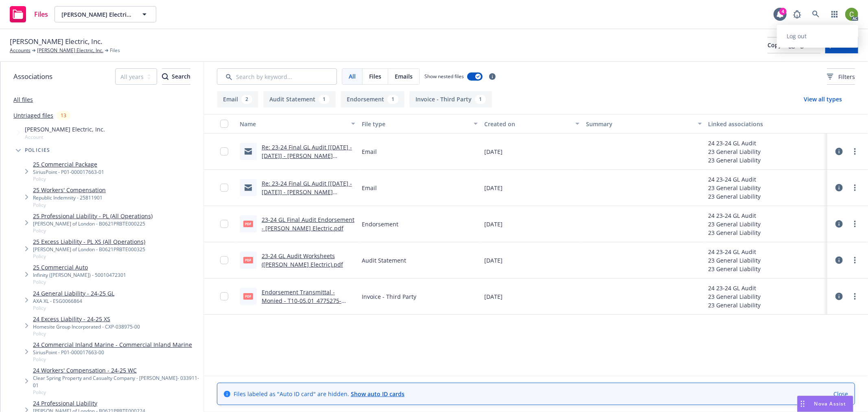  Describe the element at coordinates (783, 12) in the screenshot. I see `div: 4` at that location.